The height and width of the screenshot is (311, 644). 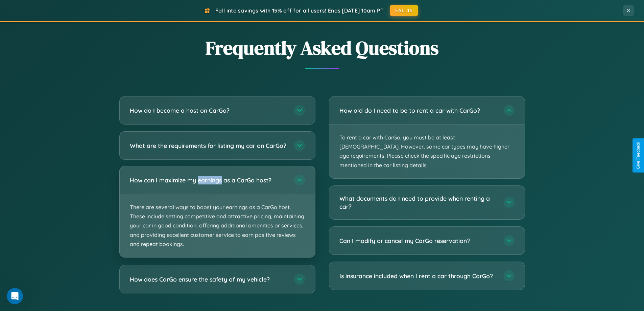 What do you see at coordinates (404, 10) in the screenshot?
I see `button: FALL15` at bounding box center [404, 10].